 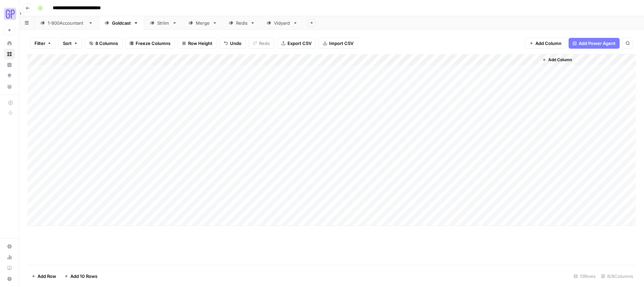 I want to click on a: Vidyard, so click(x=282, y=23).